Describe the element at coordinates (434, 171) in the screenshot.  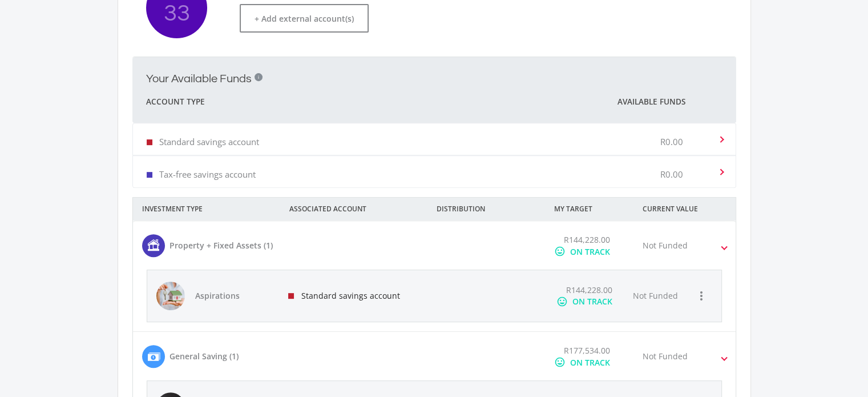
I see `mat-expansion-panel-header: Tax-free savings account R0.00` at that location.